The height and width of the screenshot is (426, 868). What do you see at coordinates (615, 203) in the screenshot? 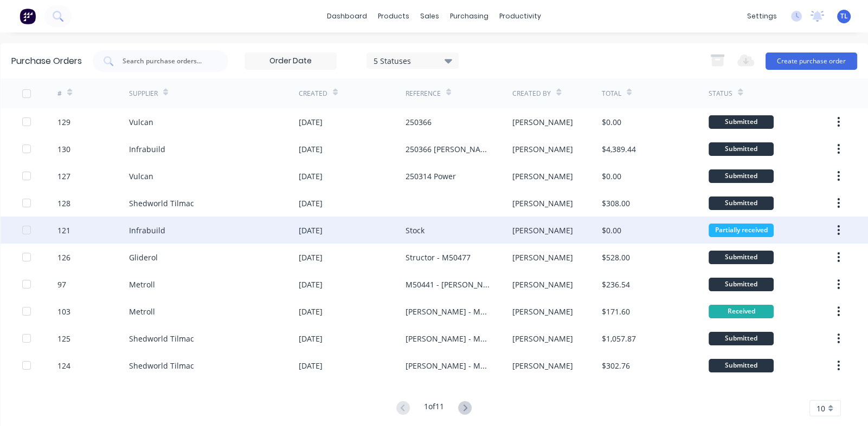
I see `div: $308.00` at bounding box center [615, 203].